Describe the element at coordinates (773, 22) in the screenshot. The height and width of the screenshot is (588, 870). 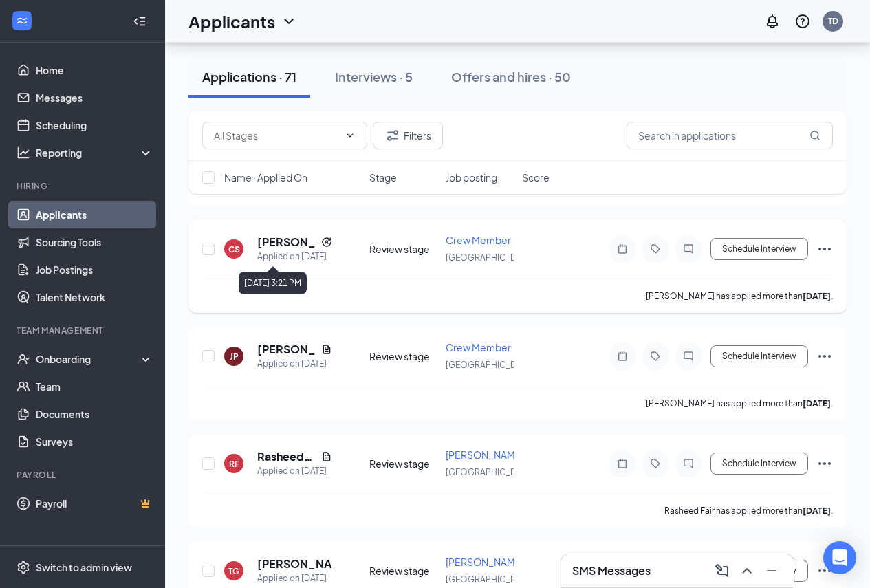
I see `svg: Notifications` at that location.